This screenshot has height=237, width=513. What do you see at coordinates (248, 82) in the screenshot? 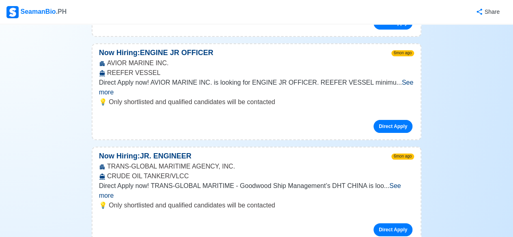
I see `span: Direct Apply now! AVIOR MARINE INC. is looking for ENGINE JR OFFICER. REEFER VESSEL minimu` at bounding box center [248, 82].